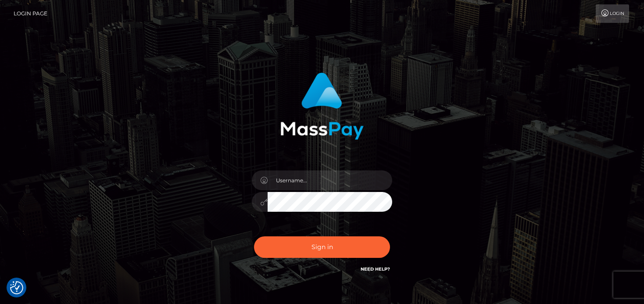 This screenshot has height=304, width=644. What do you see at coordinates (375, 269) in the screenshot?
I see `a: Need Help?` at bounding box center [375, 269].